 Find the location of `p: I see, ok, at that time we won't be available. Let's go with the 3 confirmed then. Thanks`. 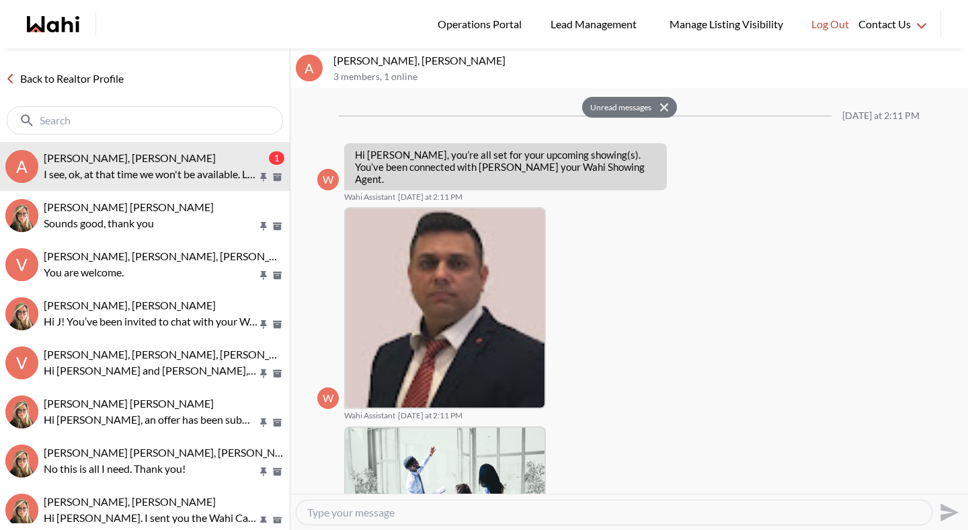

p: I see, ok, at that time we won't be available. Let's go with the 3 confirmed then. Thanks is located at coordinates (151, 174).